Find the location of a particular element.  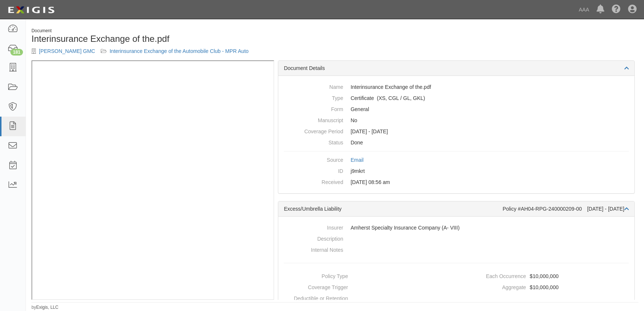

dt: Aggregate is located at coordinates (493, 286).